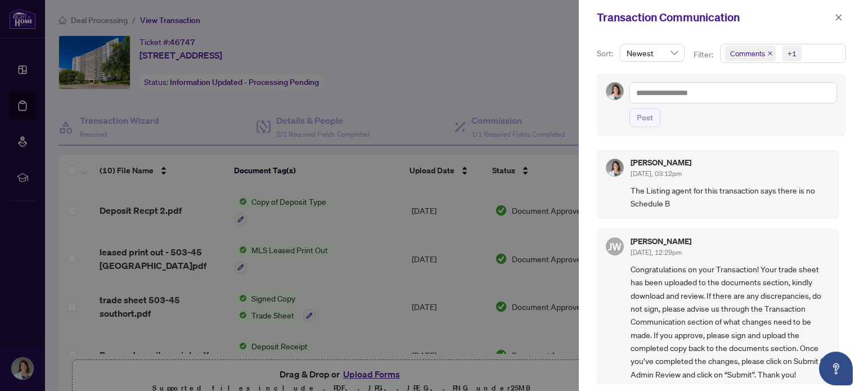  I want to click on span: Newest, so click(652, 53).